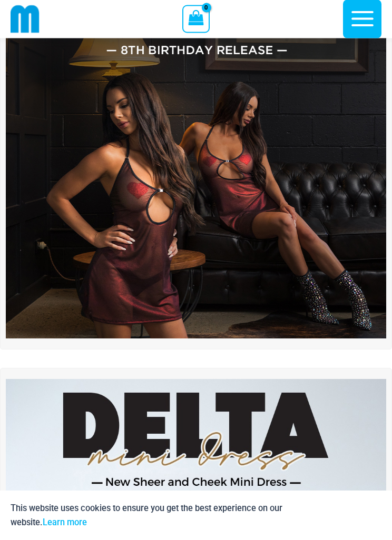 The width and height of the screenshot is (392, 540). What do you see at coordinates (25, 19) in the screenshot?
I see `img: cropped mm emblem` at bounding box center [25, 19].